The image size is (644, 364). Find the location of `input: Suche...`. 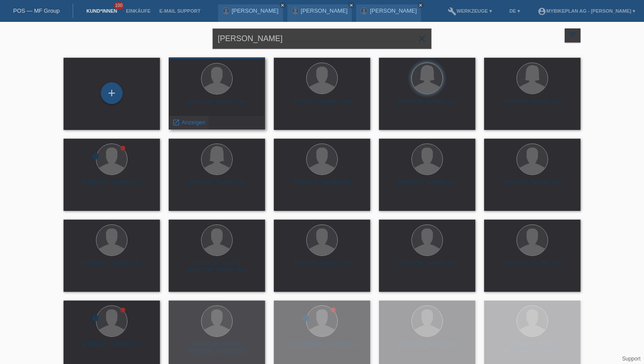

input: Suche... is located at coordinates (322, 39).